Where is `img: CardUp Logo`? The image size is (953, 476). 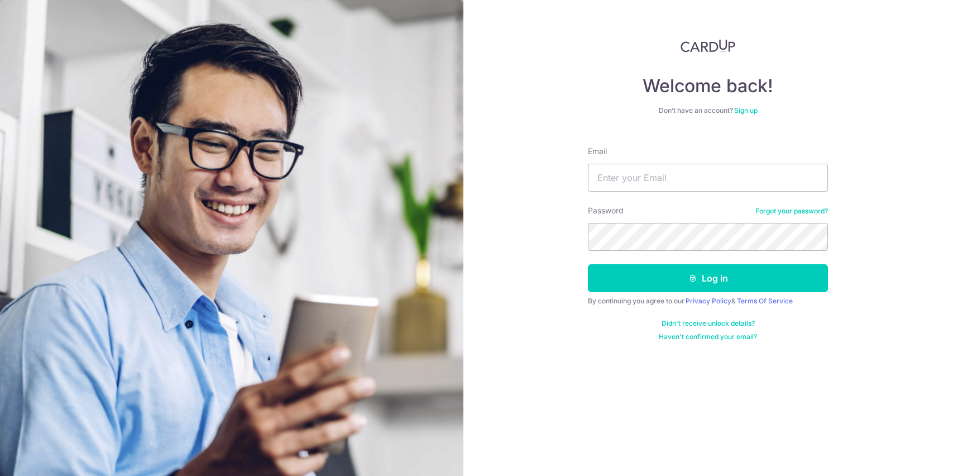 img: CardUp Logo is located at coordinates (708, 46).